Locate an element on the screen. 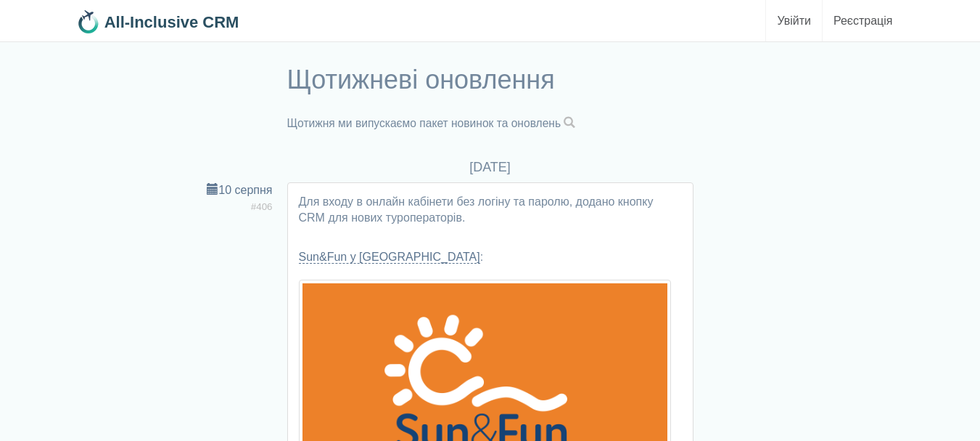  p: Для входу в онлайн кабінети без логіну та паролю, додано кнопку CRM для нових туроператорів. is located at coordinates (491, 210).